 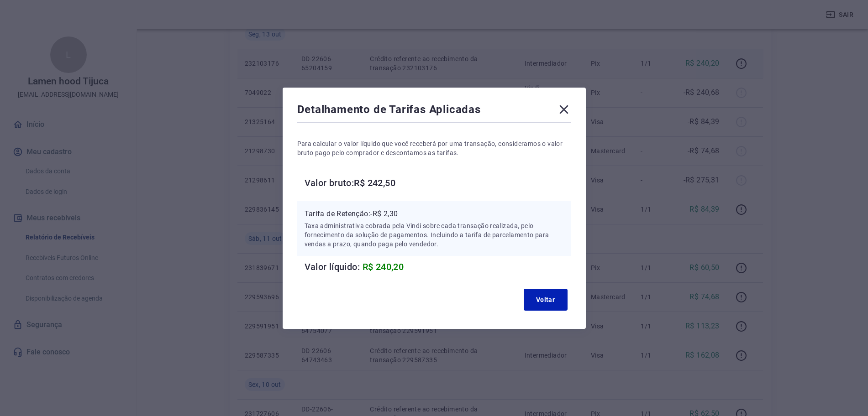 What do you see at coordinates (383, 267) in the screenshot?
I see `span: R$ 240,20` at bounding box center [383, 267].